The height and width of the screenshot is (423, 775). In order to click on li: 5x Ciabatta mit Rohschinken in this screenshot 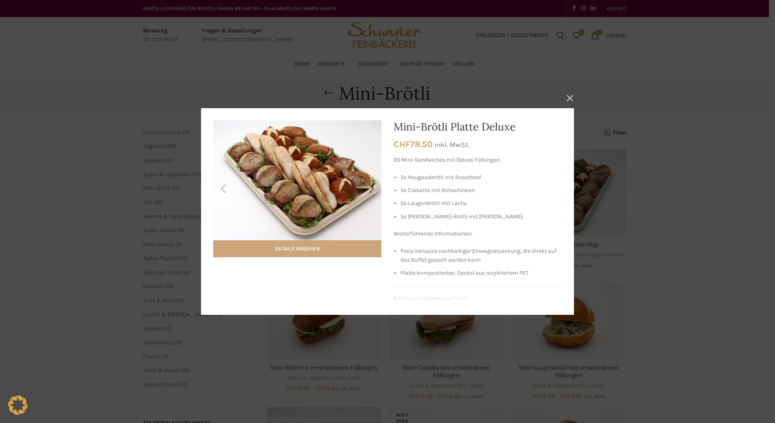, I will do `click(481, 190)`.